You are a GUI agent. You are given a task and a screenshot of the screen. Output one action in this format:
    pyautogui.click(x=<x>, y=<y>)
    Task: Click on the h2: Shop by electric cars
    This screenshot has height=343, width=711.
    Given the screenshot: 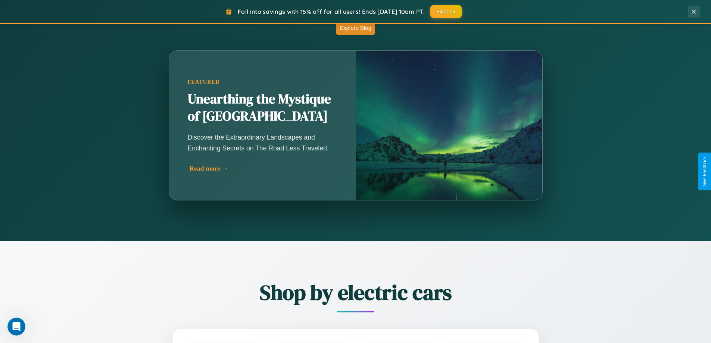 What is the action you would take?
    pyautogui.click(x=356, y=292)
    